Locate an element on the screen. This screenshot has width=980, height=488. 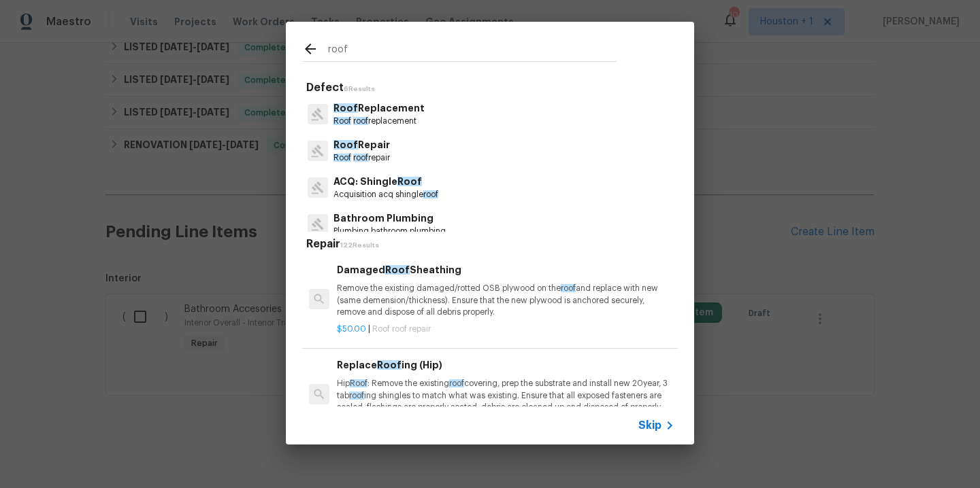
span: $50.00 is located at coordinates (351, 329).